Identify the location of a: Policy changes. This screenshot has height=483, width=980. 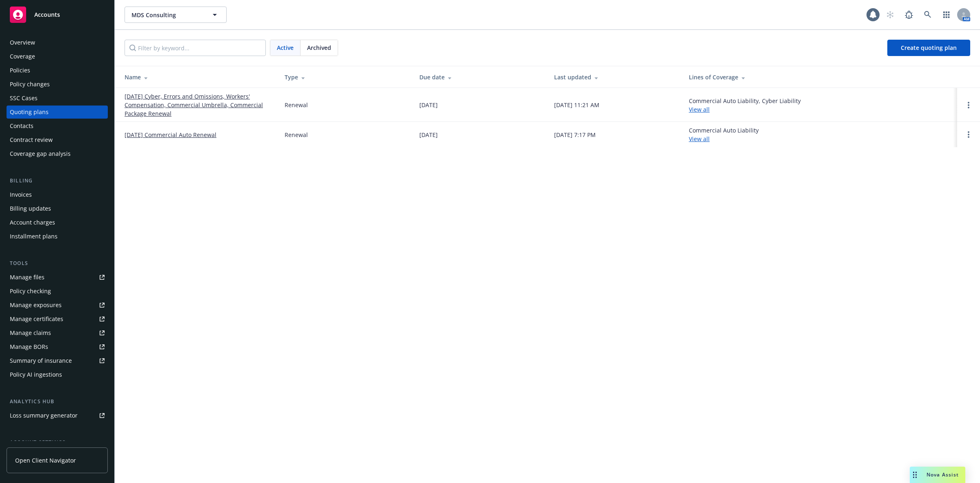
(57, 84).